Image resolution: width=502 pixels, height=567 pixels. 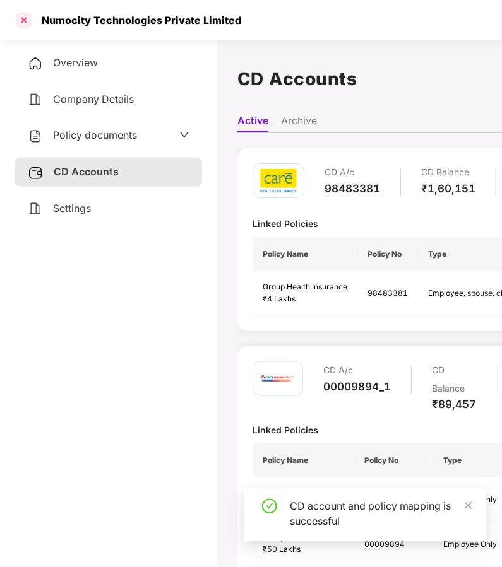 What do you see at coordinates (138, 20) in the screenshot?
I see `div: Numocity Technologies Private Limited` at bounding box center [138, 20].